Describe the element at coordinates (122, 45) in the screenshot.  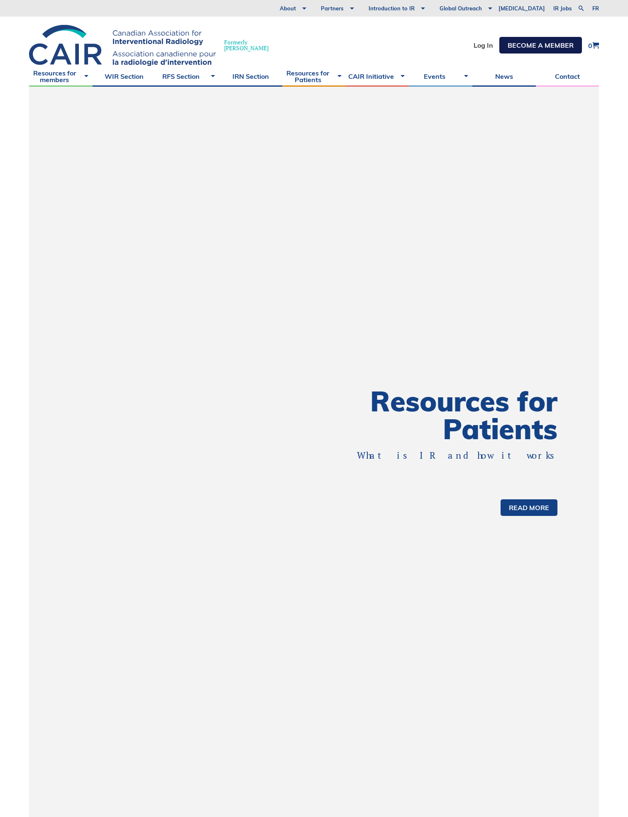
I see `img: CIRA` at that location.